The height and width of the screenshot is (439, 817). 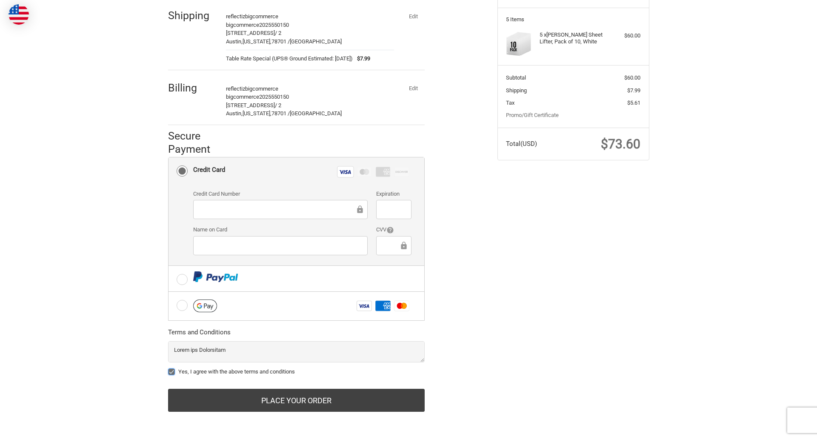 I want to click on span: $73.60, so click(x=620, y=144).